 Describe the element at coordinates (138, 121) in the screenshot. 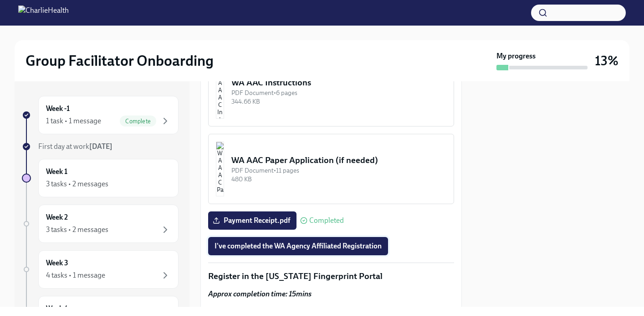

I see `span: Complete` at that location.